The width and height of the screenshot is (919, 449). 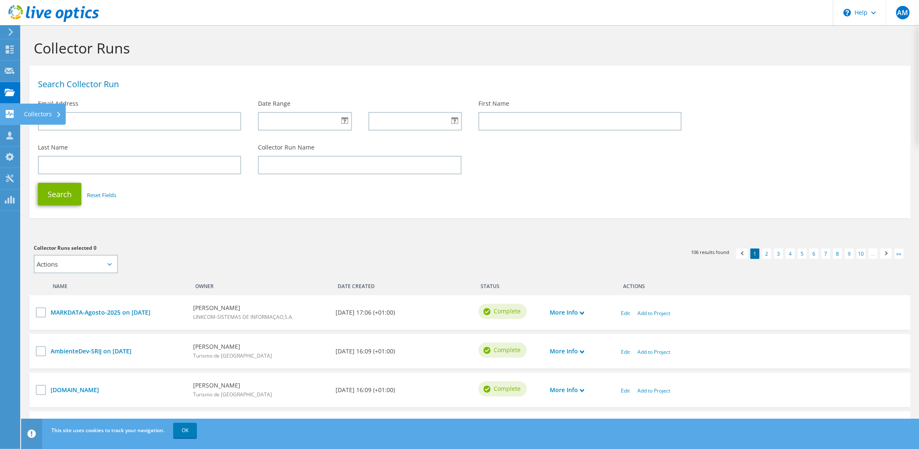 I want to click on span: LINKCOM-SISTEMAS DE INFORMAÇAO,S.A., so click(x=243, y=317).